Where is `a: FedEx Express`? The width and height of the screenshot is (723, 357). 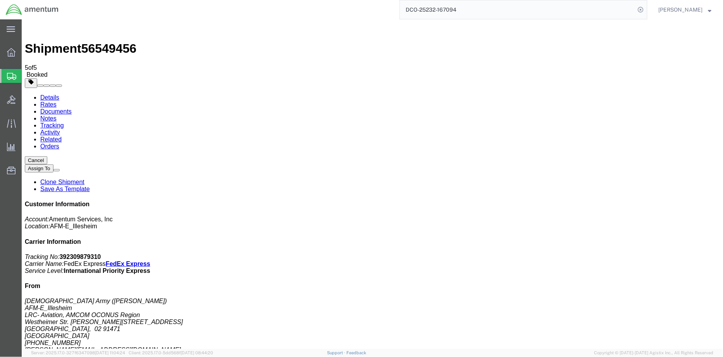
a: FedEx Express is located at coordinates (106, 244).